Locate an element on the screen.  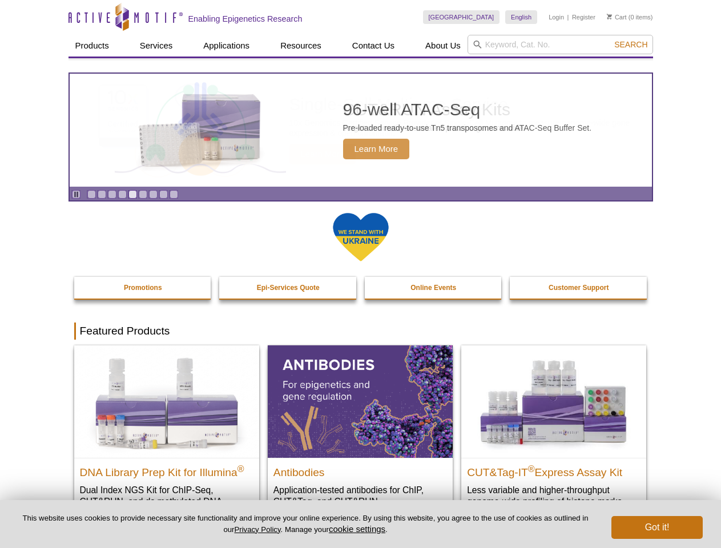
h2: 96-well ATAC-Seq is located at coordinates (467, 110).